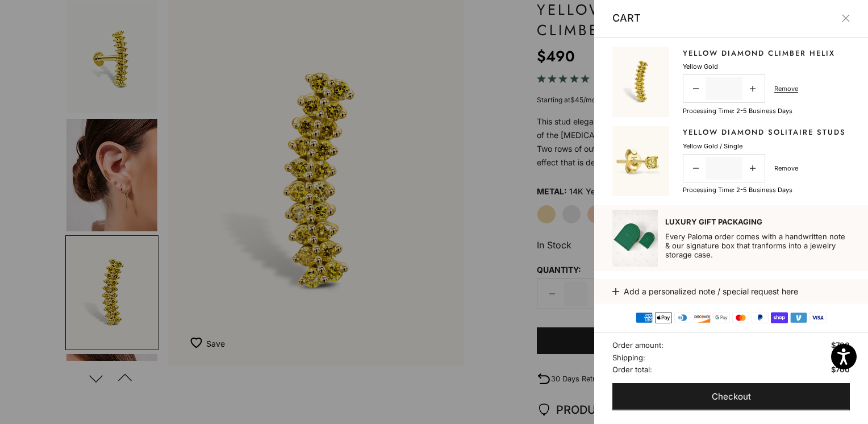  I want to click on a: Yellow Diamond Solitaire Studs, so click(764, 133).